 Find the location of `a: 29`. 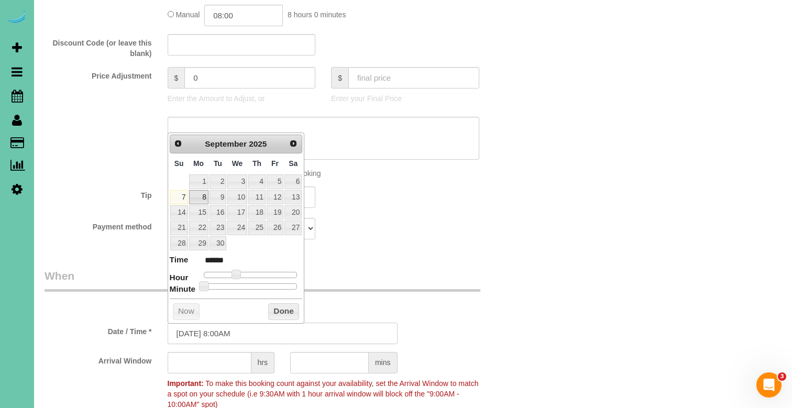

a: 29 is located at coordinates (199, 243).